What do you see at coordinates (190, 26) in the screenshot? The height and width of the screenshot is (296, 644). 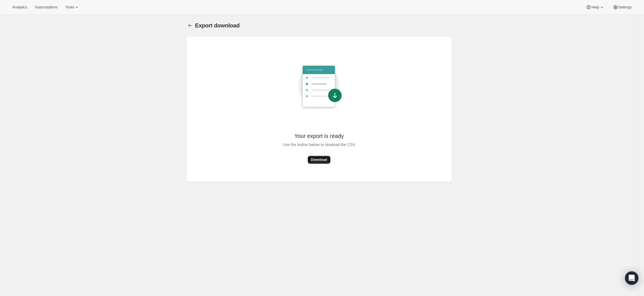 I see `button: Export download` at bounding box center [190, 26].